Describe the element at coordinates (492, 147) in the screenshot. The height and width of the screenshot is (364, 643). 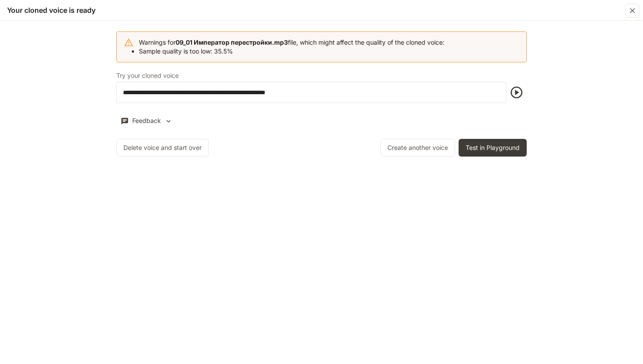
I see `button: Test in Playground` at that location.